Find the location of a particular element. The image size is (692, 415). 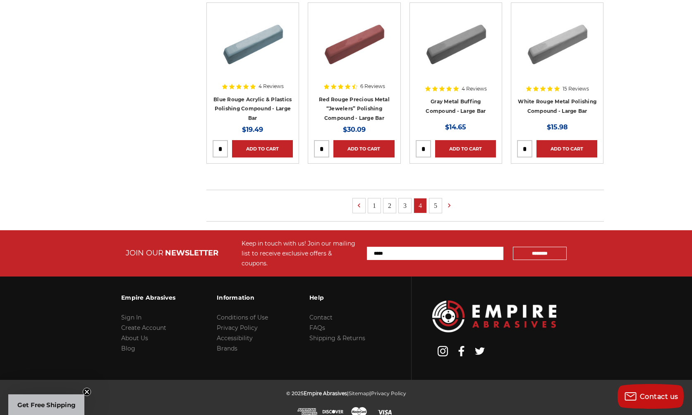

a: Contact is located at coordinates (321, 318).